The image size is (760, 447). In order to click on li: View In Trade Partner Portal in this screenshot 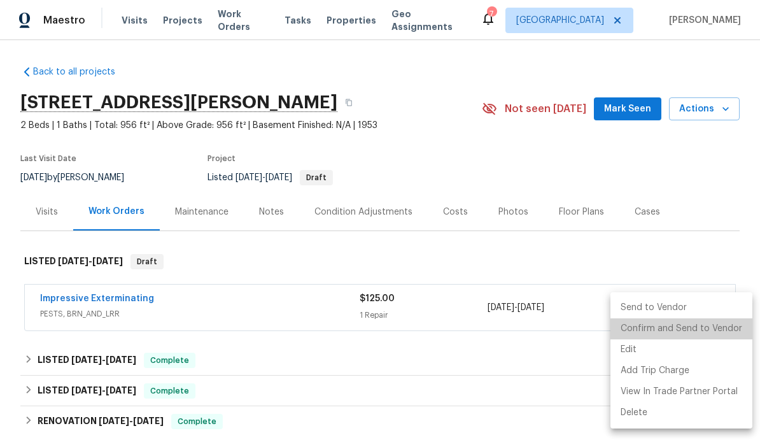, I will do `click(681, 391)`.